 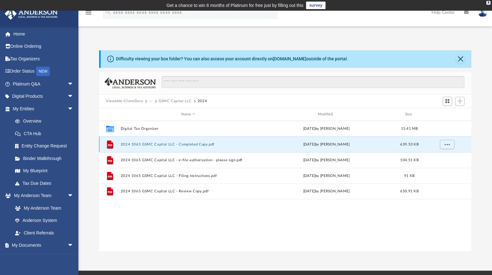 I want to click on div: grid, so click(x=285, y=185).